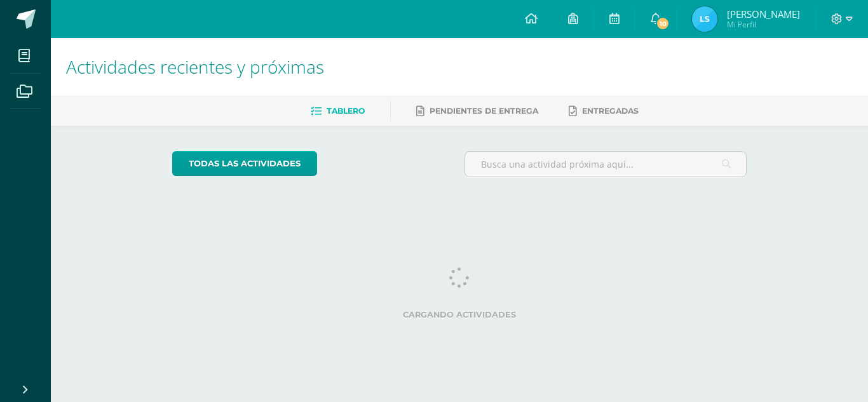 This screenshot has height=402, width=868. What do you see at coordinates (459, 314) in the screenshot?
I see `label: Cargando actividades` at bounding box center [459, 314].